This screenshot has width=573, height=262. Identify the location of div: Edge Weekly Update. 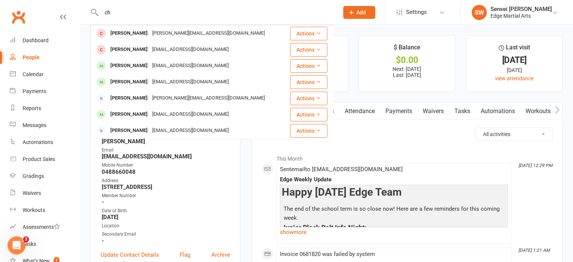
(394, 179).